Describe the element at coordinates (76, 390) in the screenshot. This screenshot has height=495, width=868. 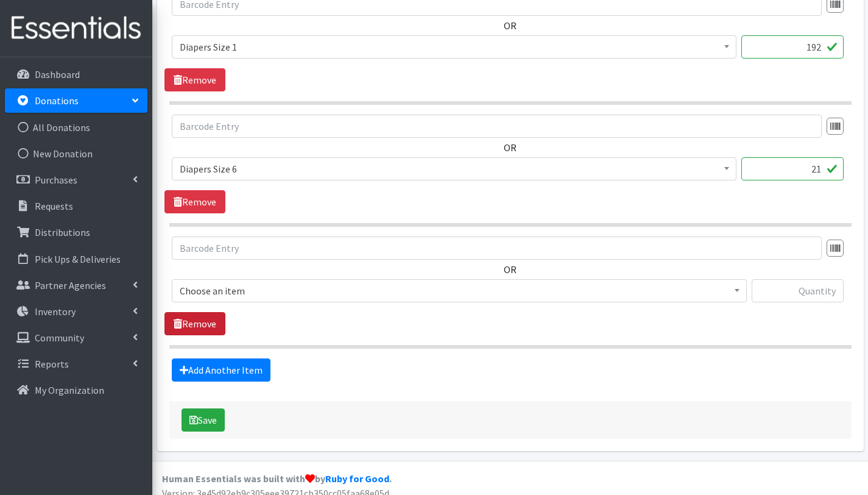
I see `a: My Organization` at that location.